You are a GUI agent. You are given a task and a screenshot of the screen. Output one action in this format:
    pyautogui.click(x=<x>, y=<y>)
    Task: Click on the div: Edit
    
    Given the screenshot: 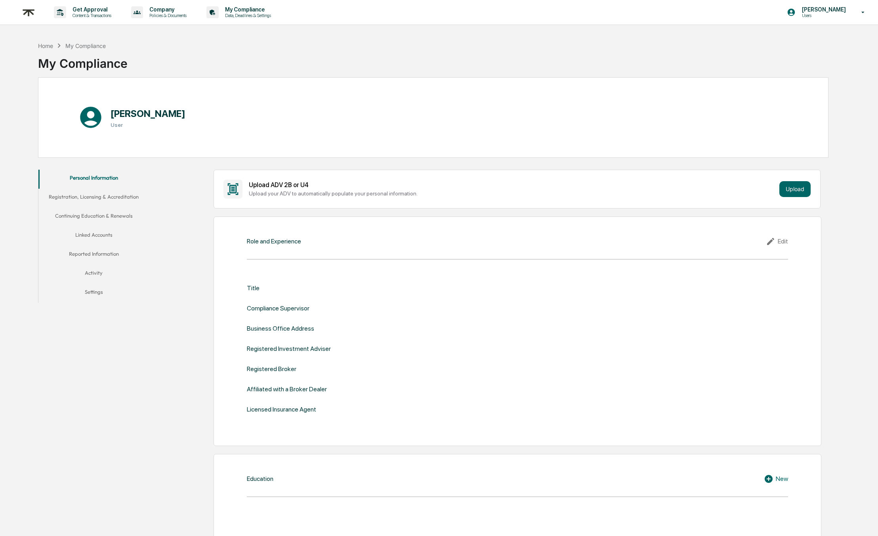 What is the action you would take?
    pyautogui.click(x=777, y=241)
    